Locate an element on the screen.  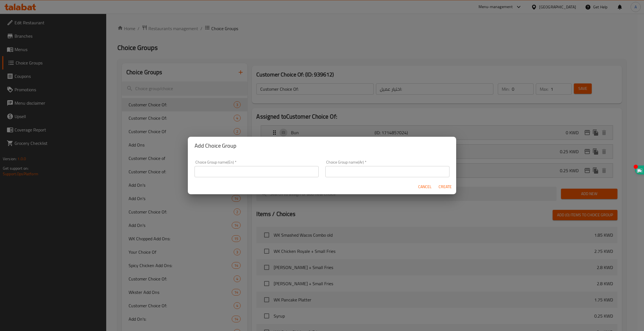
span: Cancel is located at coordinates (425, 187).